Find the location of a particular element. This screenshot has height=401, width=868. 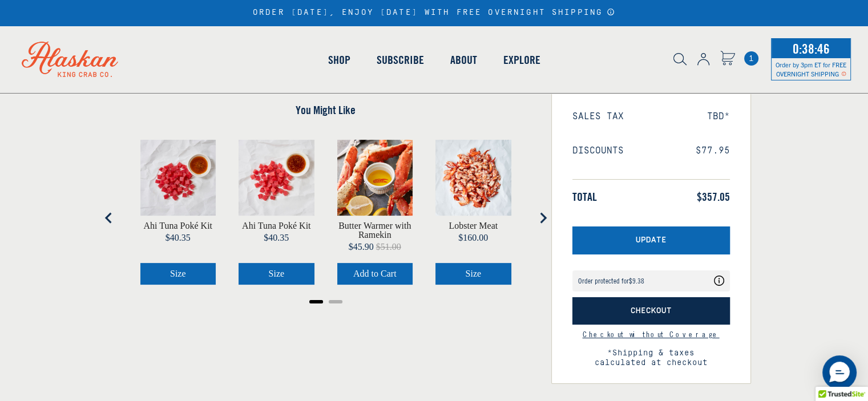

a: Announcement Bar Modal is located at coordinates (610, 12).